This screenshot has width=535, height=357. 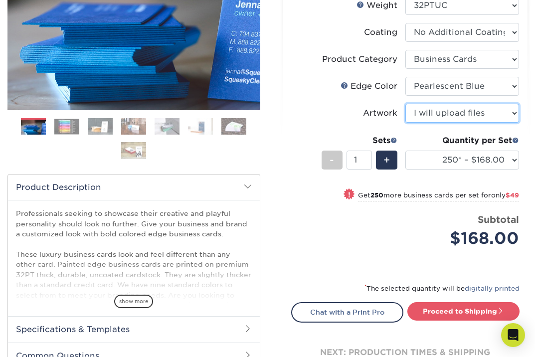 I want to click on img: Business Cards 08, so click(x=134, y=150).